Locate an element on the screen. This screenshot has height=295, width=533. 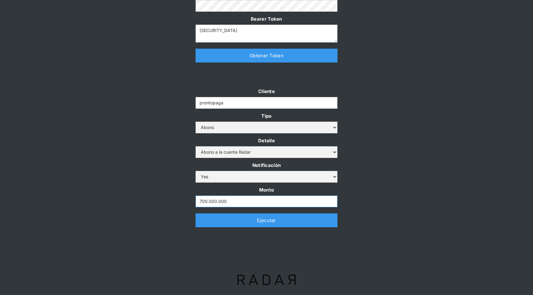
label: Monto is located at coordinates (266, 190).